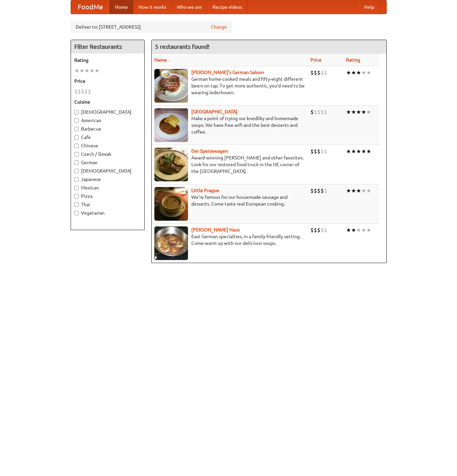 The image size is (457, 476). What do you see at coordinates (230, 125) in the screenshot?
I see `p: Make a point of trying our knedlíky and homemade soups. We have free wifi and the best desserts a...` at bounding box center [230, 125].